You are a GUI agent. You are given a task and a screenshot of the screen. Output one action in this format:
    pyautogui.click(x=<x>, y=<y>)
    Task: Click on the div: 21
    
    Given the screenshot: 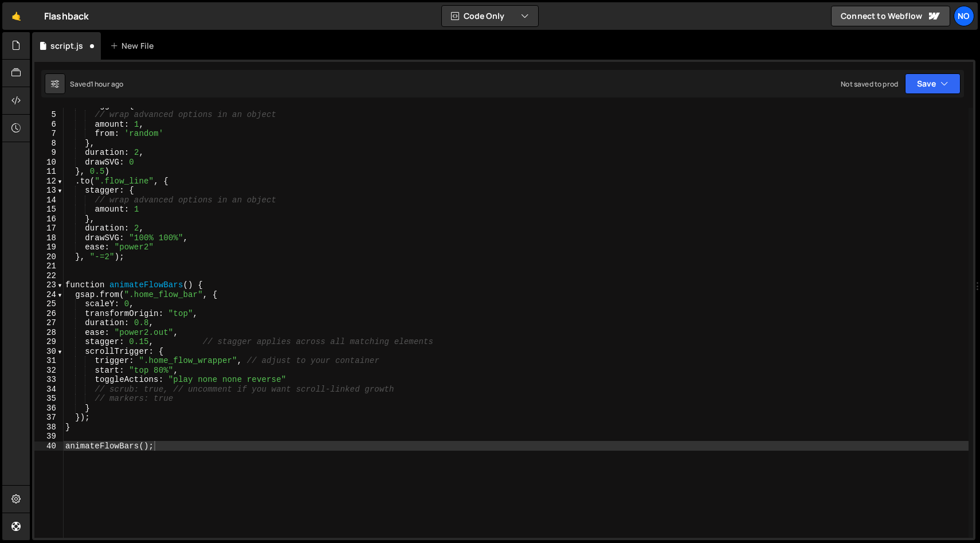 What is the action you would take?
    pyautogui.click(x=49, y=266)
    